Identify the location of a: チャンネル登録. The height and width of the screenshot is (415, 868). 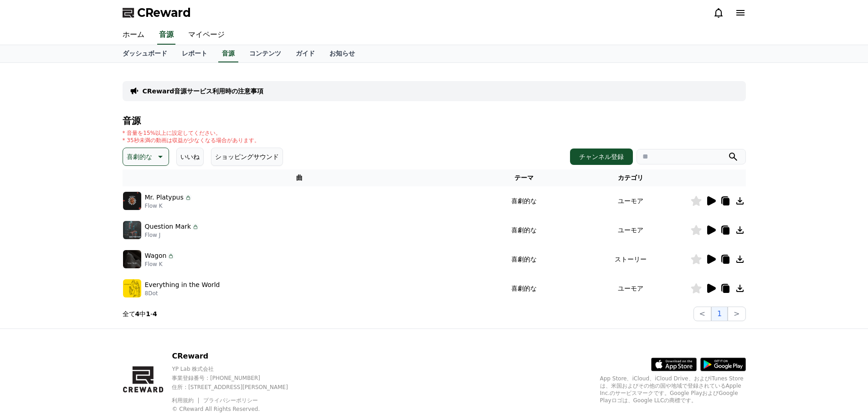
(602, 157).